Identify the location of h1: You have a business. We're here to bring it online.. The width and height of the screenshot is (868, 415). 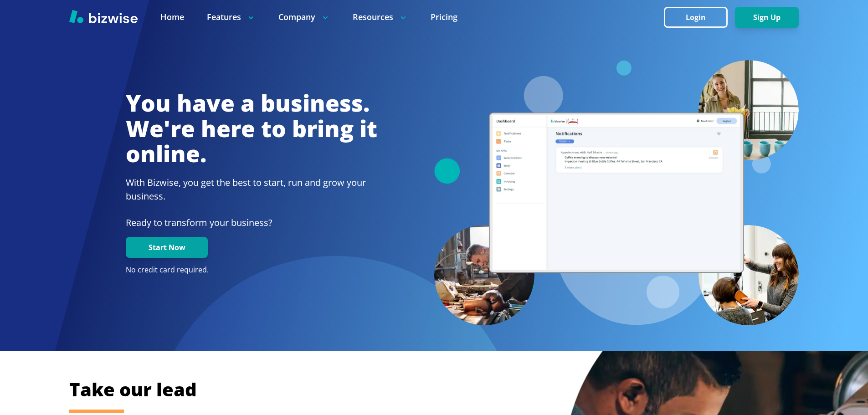
(252, 129).